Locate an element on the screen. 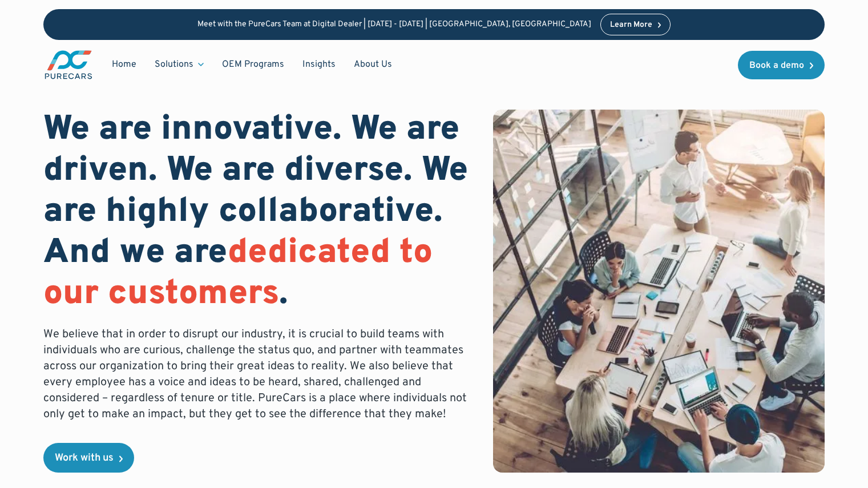 The height and width of the screenshot is (488, 868). div: Book a demo is located at coordinates (776, 66).